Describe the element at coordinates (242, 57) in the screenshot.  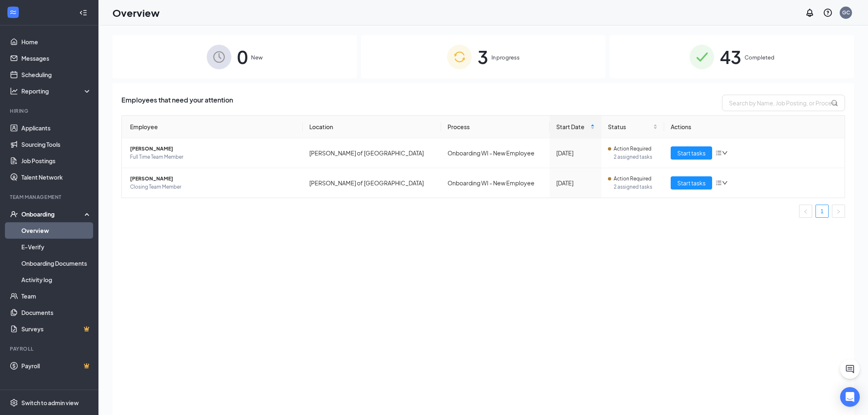
I see `span: 0` at that location.